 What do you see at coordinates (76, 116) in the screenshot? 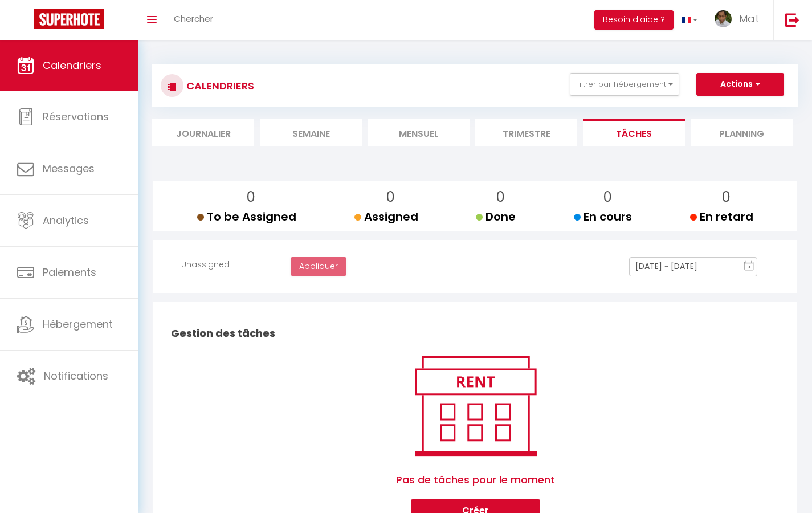
I see `span: Réservations` at bounding box center [76, 116].